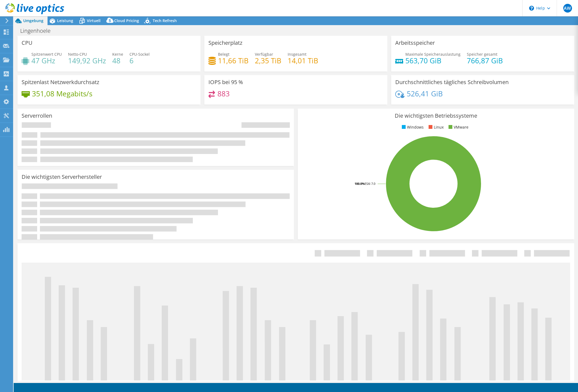 The width and height of the screenshot is (578, 392). Describe the element at coordinates (415, 43) in the screenshot. I see `h3: Arbeitsspeicher` at that location.